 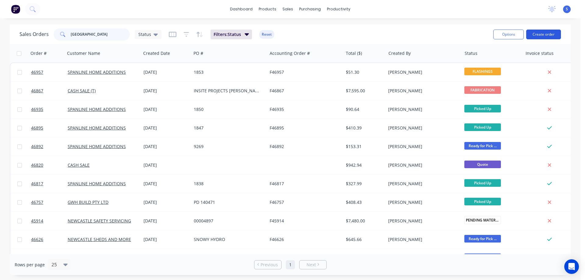 What do you see at coordinates (227, 72) in the screenshot?
I see `div: 1853` at bounding box center [227, 72].